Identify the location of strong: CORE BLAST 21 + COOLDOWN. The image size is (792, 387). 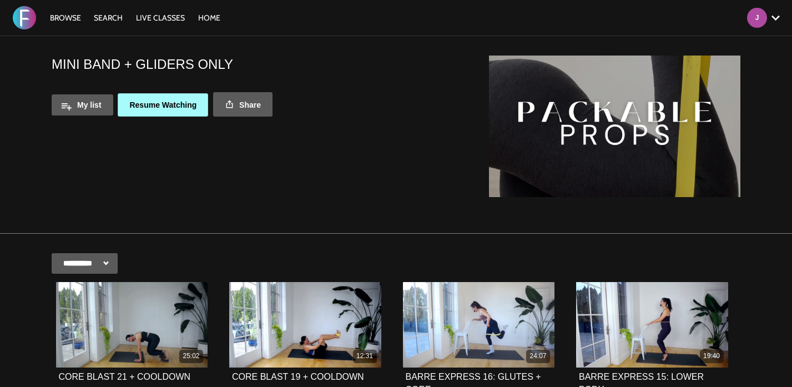
(125, 376).